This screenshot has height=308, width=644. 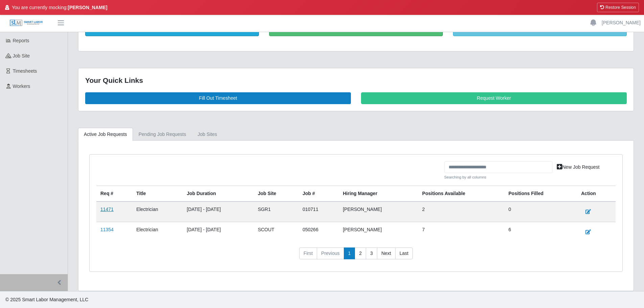 What do you see at coordinates (46, 299) in the screenshot?
I see `span: © 2025 Smart Labor Management, LLC` at bounding box center [46, 299].